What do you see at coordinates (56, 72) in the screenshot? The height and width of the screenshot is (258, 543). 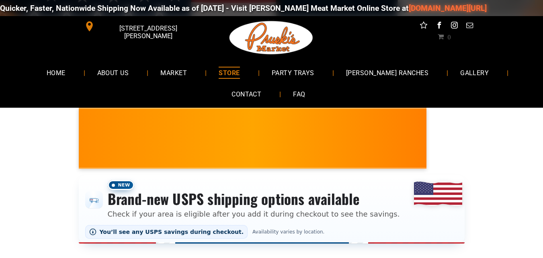 I see `a: HOME` at bounding box center [56, 72].